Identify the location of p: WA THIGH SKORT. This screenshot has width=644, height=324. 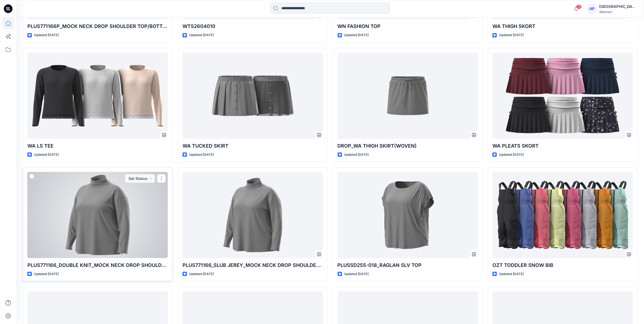
(563, 27).